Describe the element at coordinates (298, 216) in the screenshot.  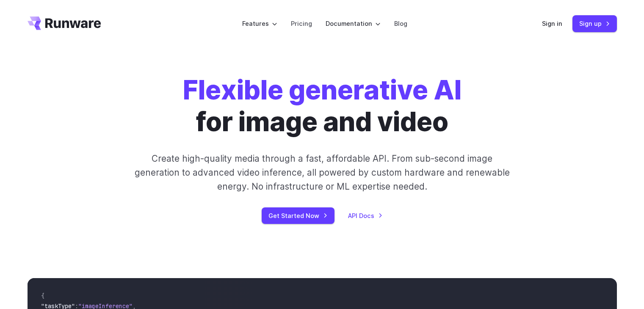
I see `a: Get Started Now` at that location.